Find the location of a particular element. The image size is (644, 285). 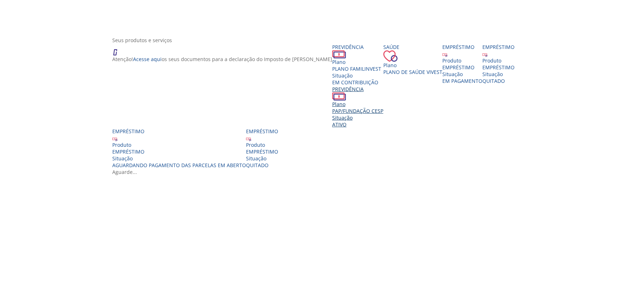

span: AGUARDANDO PAGAMENTO DAS PARCELAS EM ABERTO is located at coordinates (179, 165).